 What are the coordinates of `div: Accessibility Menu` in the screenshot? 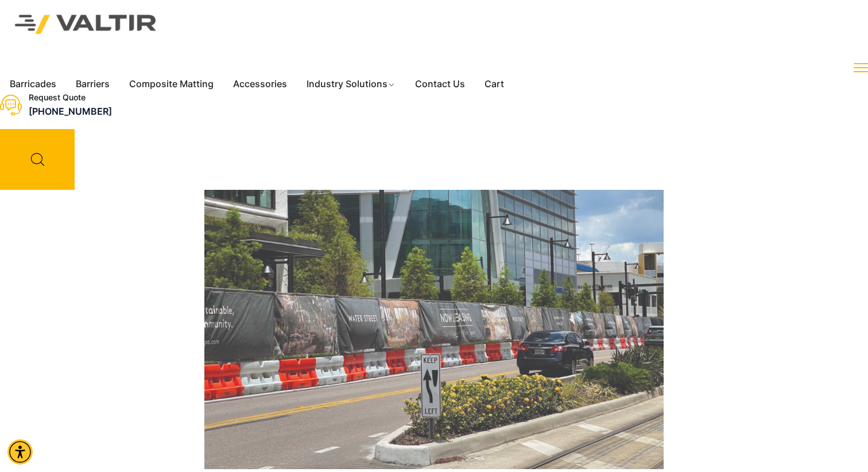 It's located at (20, 452).